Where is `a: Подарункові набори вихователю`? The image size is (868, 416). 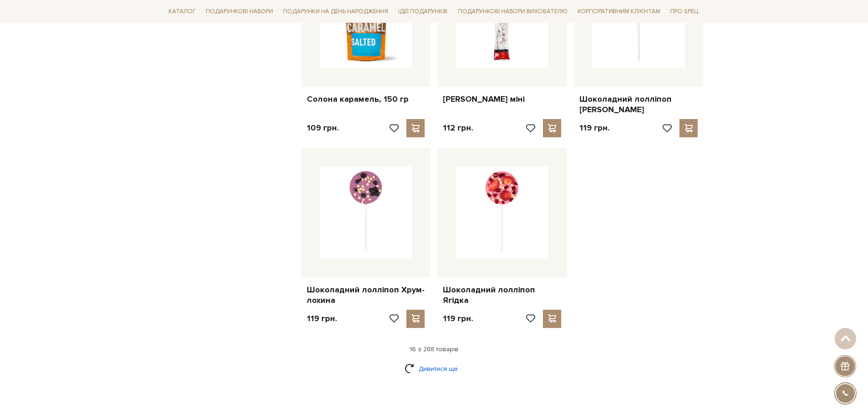 a: Подарункові набори вихователю is located at coordinates (513, 12).